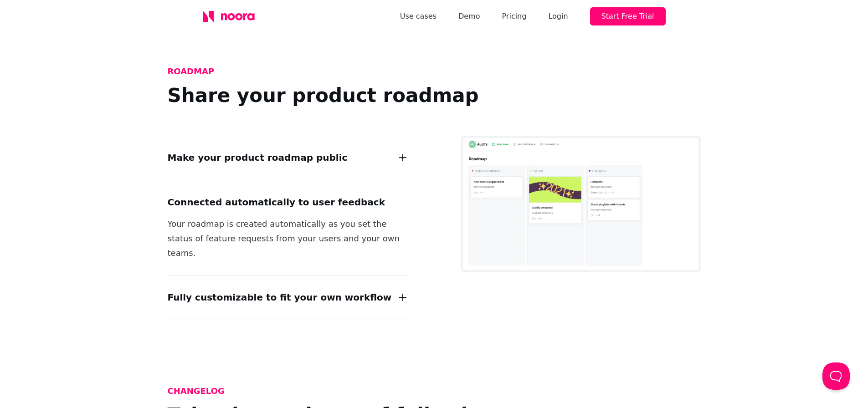  Describe the element at coordinates (581, 204) in the screenshot. I see `img: A preview of Noora's public roadmaps` at that location.